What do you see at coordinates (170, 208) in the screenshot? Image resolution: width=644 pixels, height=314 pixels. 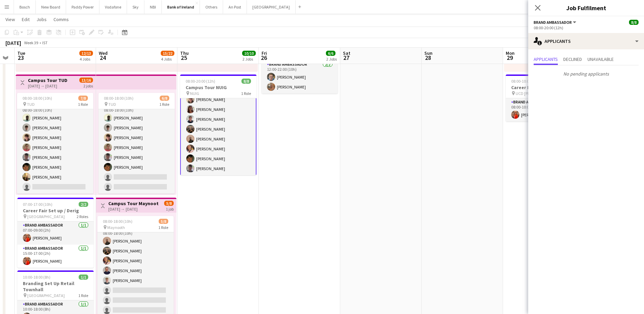 I see `div: 1 job` at bounding box center [170, 208].